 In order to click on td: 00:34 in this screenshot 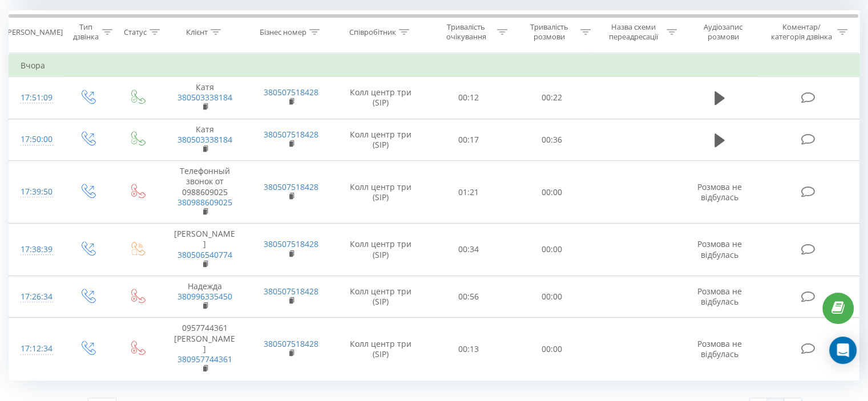, I will do `click(468, 250)`.